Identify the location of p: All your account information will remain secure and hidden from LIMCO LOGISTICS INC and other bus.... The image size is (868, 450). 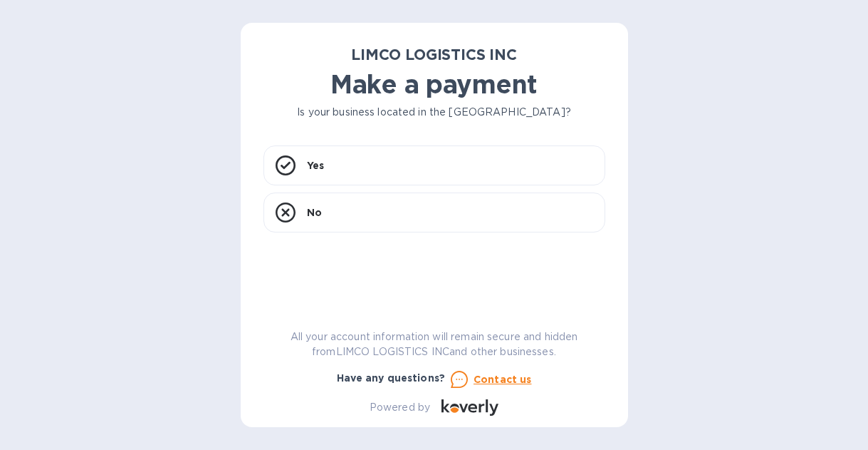
(434, 344).